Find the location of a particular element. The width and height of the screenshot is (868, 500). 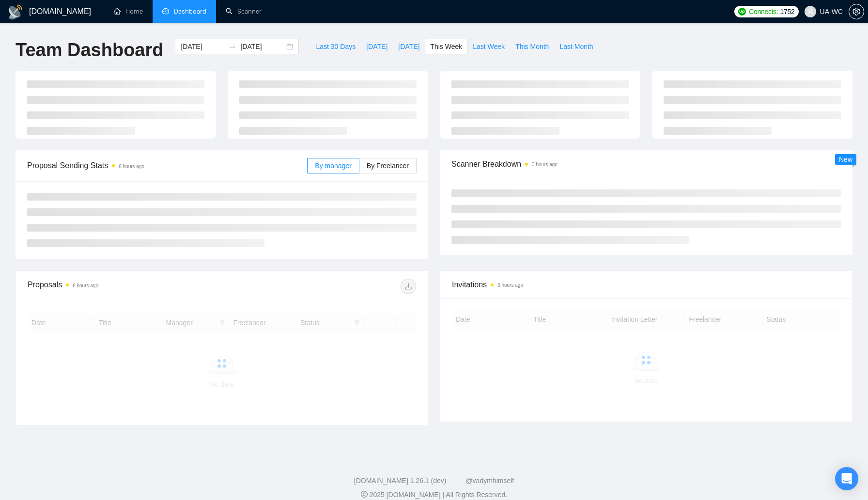

span: Connects: is located at coordinates (763, 12).